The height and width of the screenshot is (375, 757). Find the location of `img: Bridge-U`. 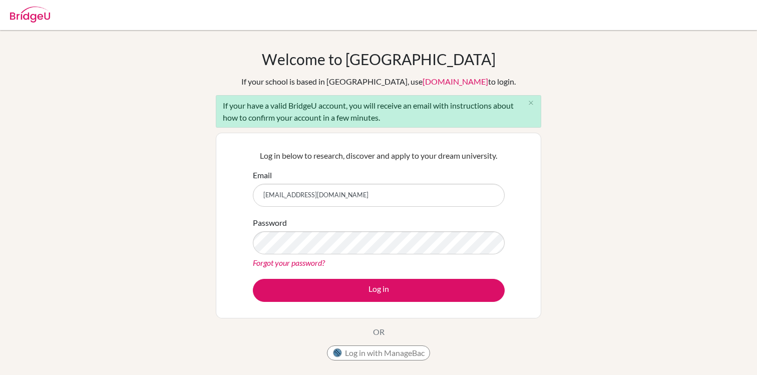

img: Bridge-U is located at coordinates (30, 15).